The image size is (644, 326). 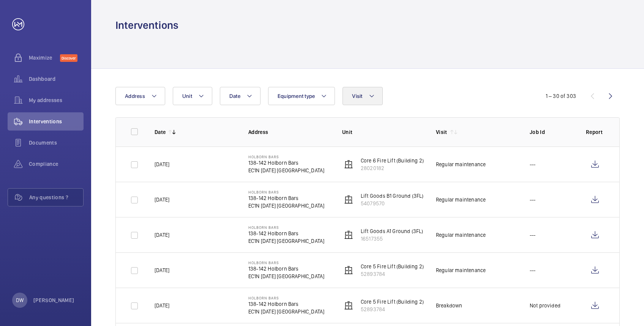 What do you see at coordinates (187, 96) in the screenshot?
I see `span: Unit` at bounding box center [187, 96].